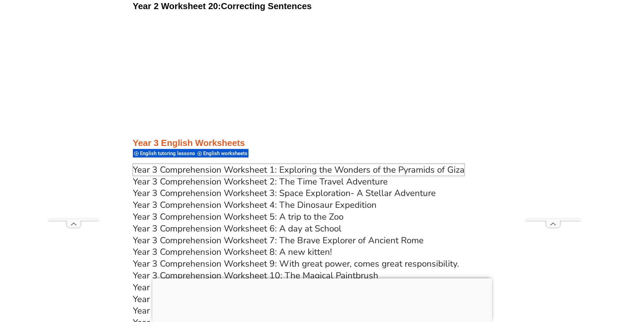 The image size is (644, 322). What do you see at coordinates (177, 6) in the screenshot?
I see `span: Year 2 Worksheet 20:` at bounding box center [177, 6].